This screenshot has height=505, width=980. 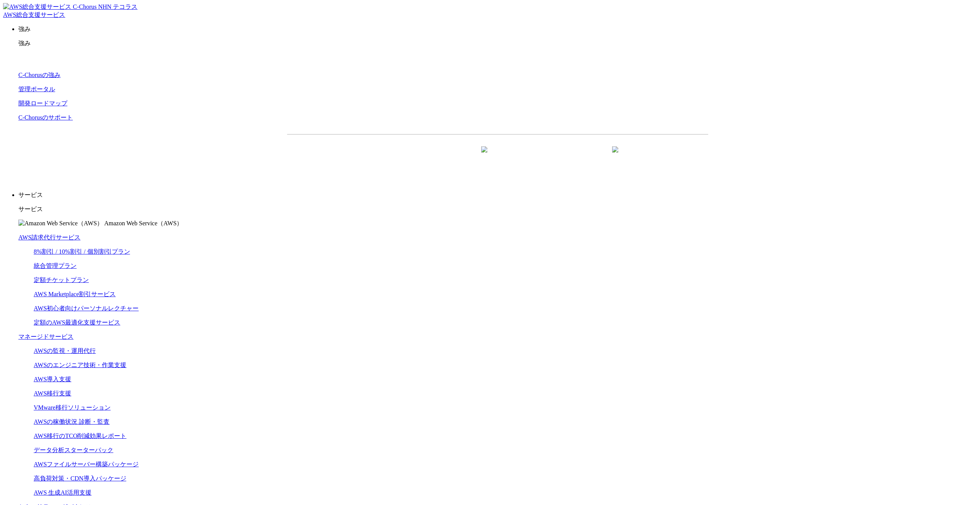 What do you see at coordinates (63, 492) in the screenshot?
I see `a: AWS 生成AI活用支援` at bounding box center [63, 492].